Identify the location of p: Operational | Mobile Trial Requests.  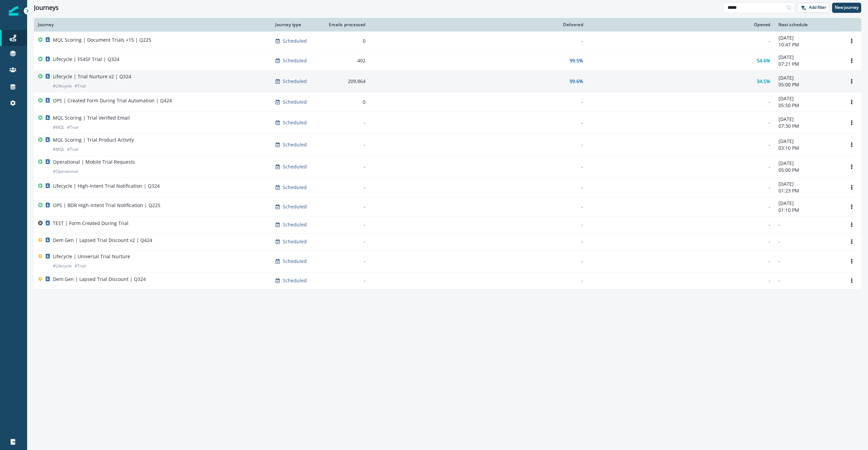
(94, 162).